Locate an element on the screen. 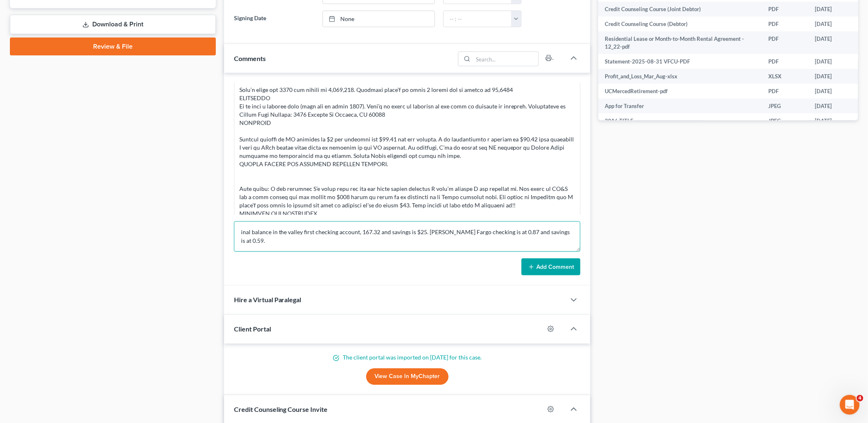  button: Add Comment is located at coordinates (550, 267).